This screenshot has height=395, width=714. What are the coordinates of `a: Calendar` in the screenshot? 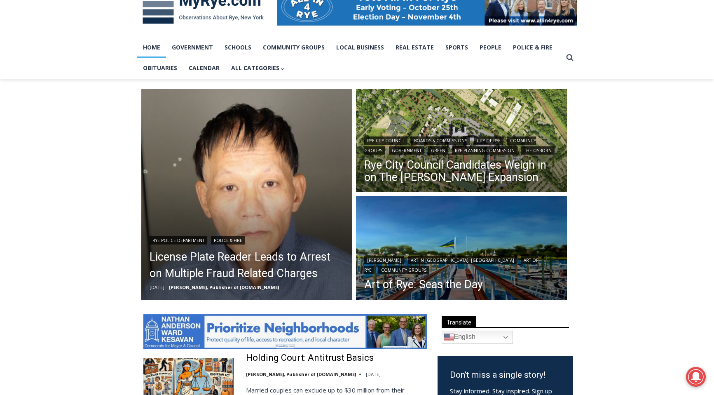 It's located at (204, 68).